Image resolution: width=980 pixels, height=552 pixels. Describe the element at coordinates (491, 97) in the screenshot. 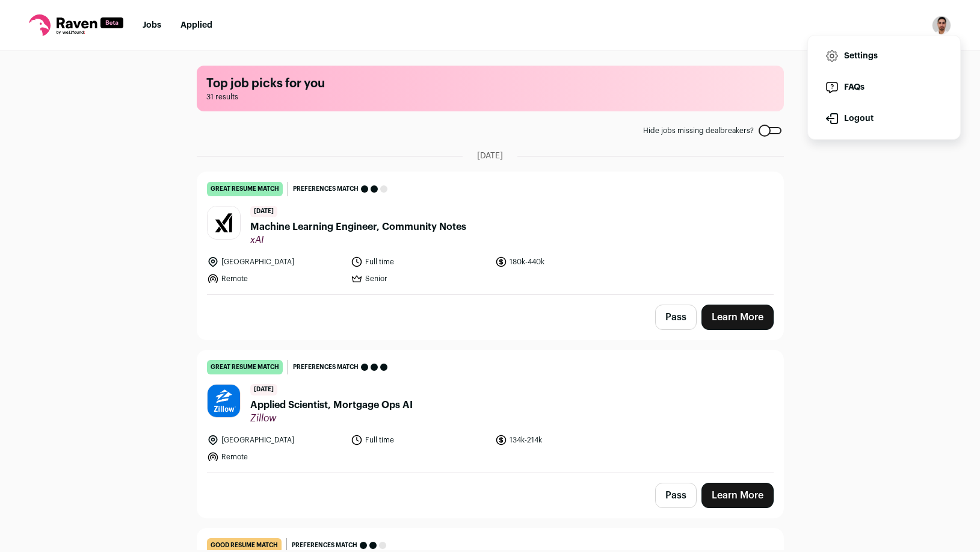

I see `span: 31 results` at that location.